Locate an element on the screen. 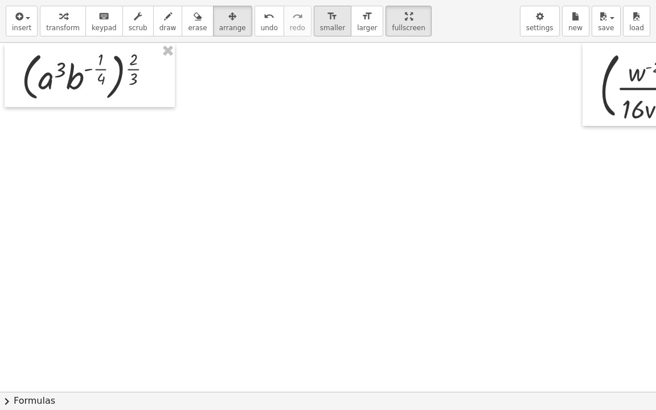  button: draw is located at coordinates (168, 21).